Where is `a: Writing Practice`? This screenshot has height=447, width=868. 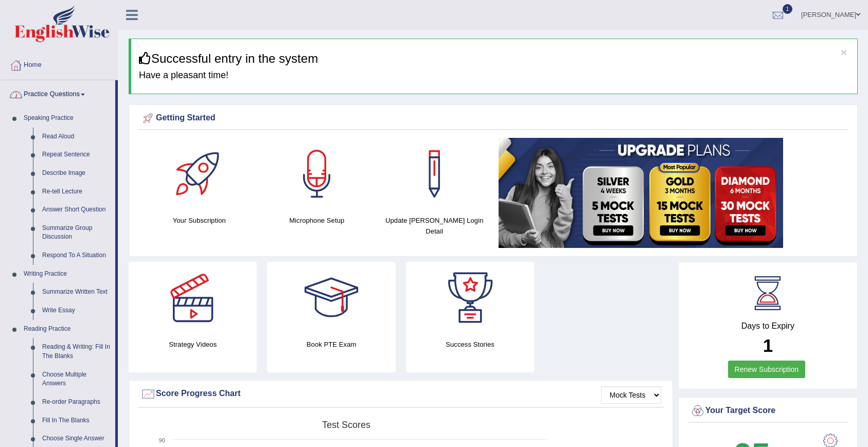
a: Writing Practice is located at coordinates (67, 274).